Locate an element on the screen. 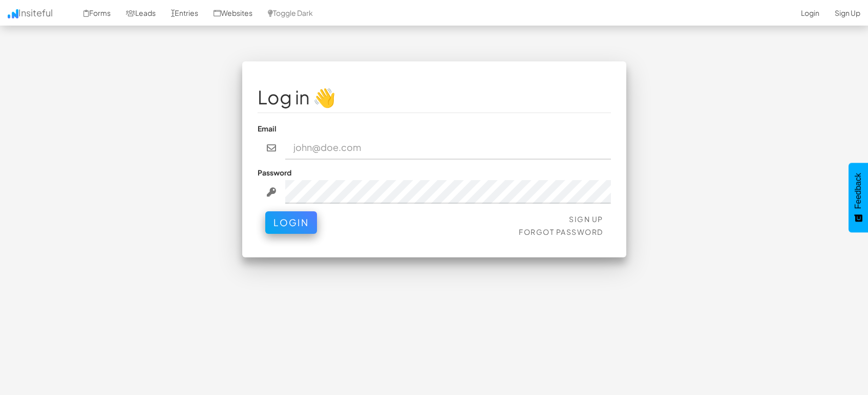  button: Feedback - Show survey is located at coordinates (858, 198).